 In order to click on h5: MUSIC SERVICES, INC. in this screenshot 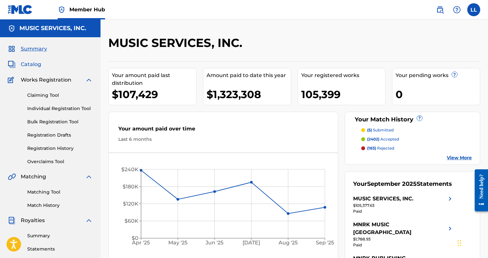, I will do `click(53, 28)`.